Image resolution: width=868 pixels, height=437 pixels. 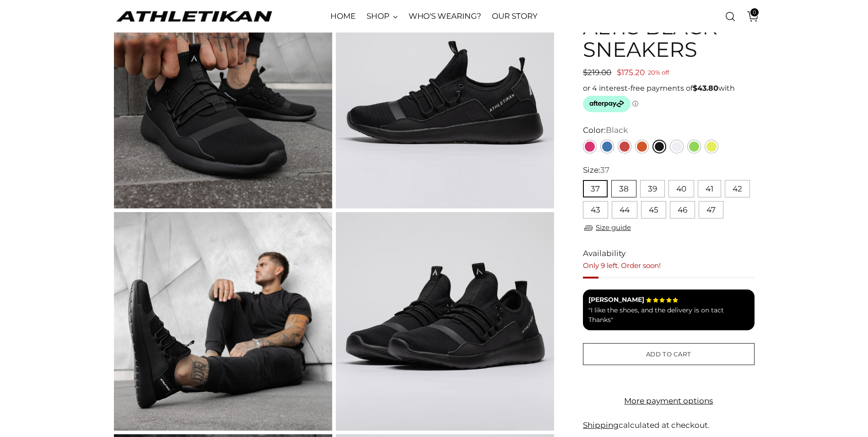 I want to click on a: SHOP, so click(x=382, y=17).